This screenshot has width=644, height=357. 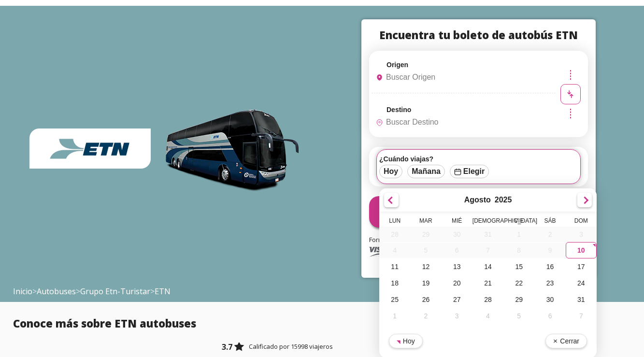 What do you see at coordinates (425, 267) in the screenshot?
I see `div: 12-Ago-25` at bounding box center [425, 267].